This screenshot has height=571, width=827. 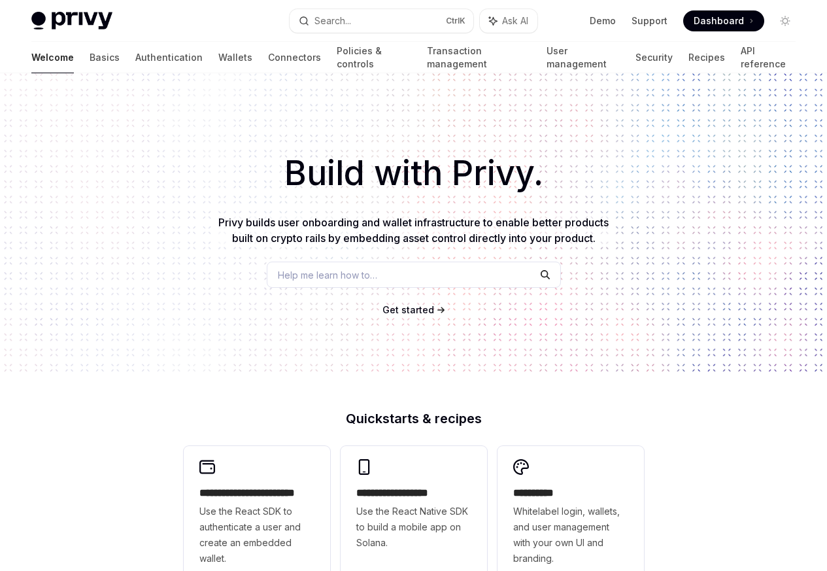 What do you see at coordinates (105, 58) in the screenshot?
I see `a: Basics` at bounding box center [105, 58].